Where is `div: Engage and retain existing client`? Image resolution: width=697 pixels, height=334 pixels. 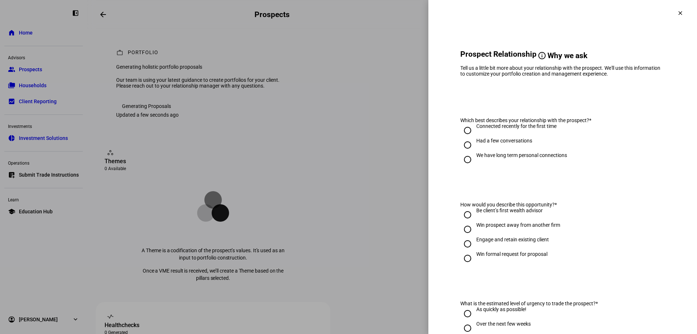 div: Engage and retain existing client is located at coordinates (513, 239).